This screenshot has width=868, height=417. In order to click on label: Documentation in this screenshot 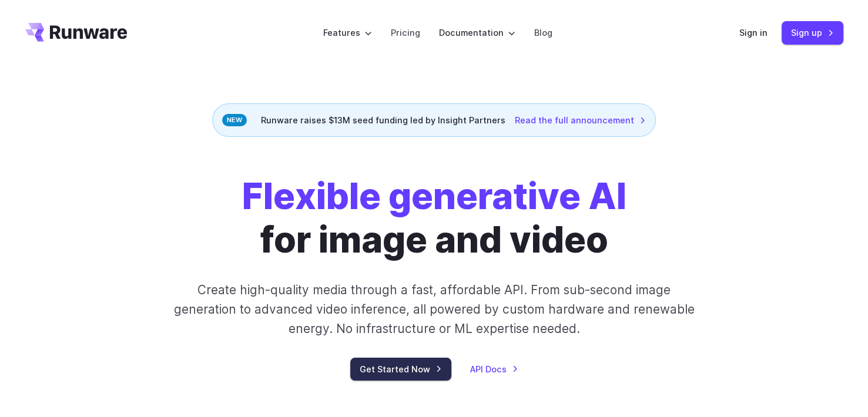, I will do `click(477, 32)`.